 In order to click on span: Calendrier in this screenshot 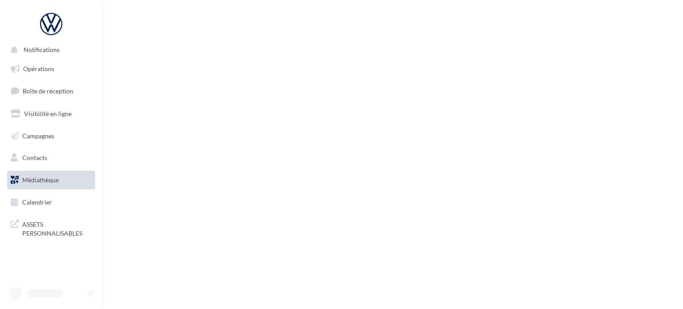, I will do `click(37, 202)`.